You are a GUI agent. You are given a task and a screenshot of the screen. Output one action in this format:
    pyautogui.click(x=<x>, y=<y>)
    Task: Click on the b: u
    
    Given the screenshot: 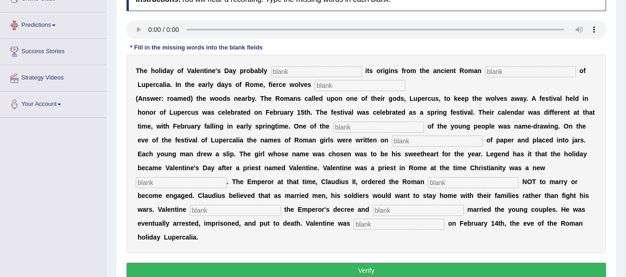 What is the action you would take?
    pyautogui.click(x=282, y=113)
    